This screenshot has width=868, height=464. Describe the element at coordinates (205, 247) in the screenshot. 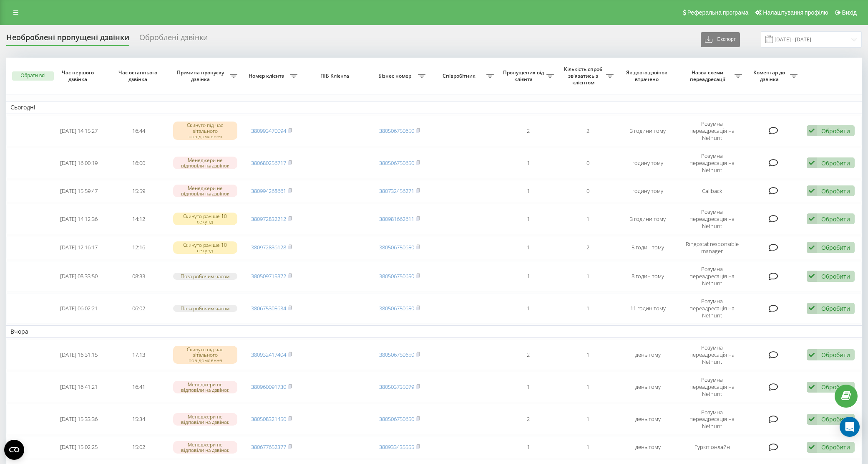

I see `div: Скинуто раніше 10 секунд` at that location.